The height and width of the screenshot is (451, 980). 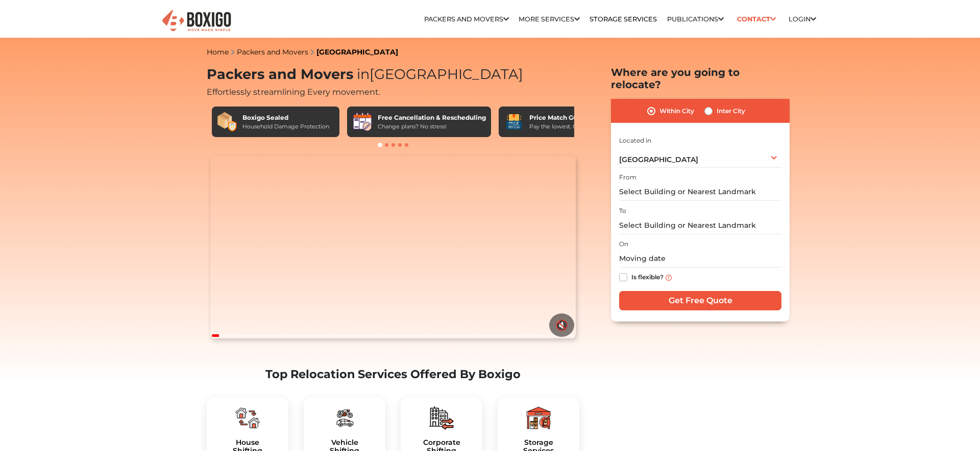 What do you see at coordinates (217, 52) in the screenshot?
I see `a: Home` at bounding box center [217, 52].